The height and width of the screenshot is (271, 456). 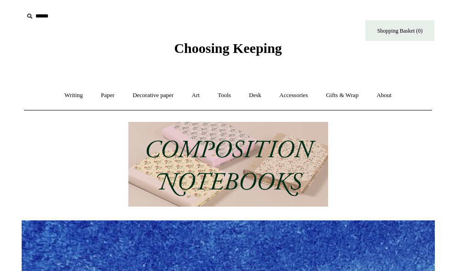 What do you see at coordinates (224, 95) in the screenshot?
I see `a: Tools` at bounding box center [224, 95].